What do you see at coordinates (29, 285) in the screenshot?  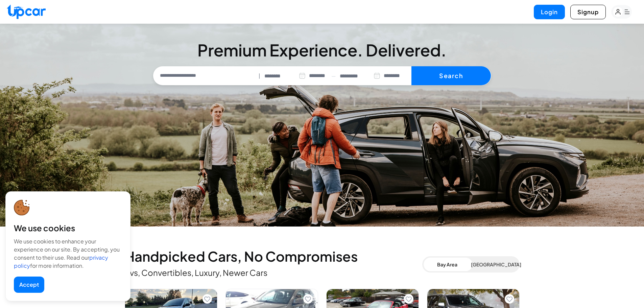 I see `button: Accept` at bounding box center [29, 285].